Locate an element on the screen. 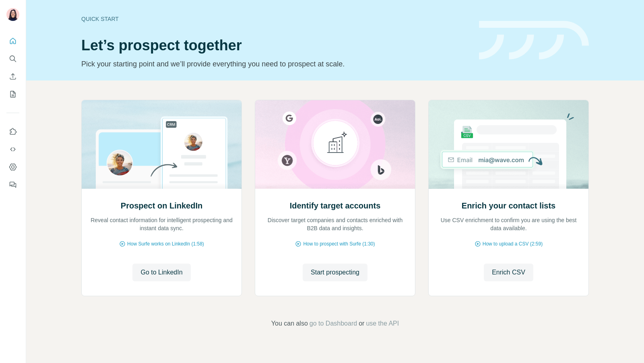  span: Start prospecting is located at coordinates (335, 272).